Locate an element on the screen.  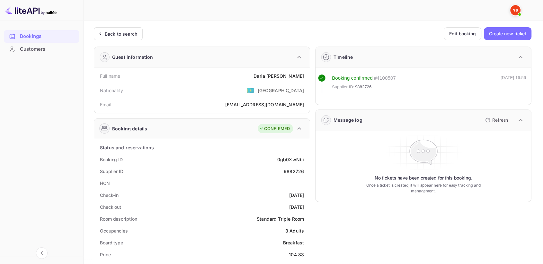
div: 9882726 is located at coordinates (294, 171).